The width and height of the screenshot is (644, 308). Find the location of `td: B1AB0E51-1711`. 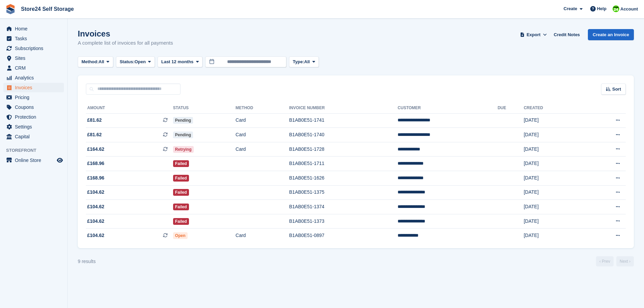

td: B1AB0E51-1711 is located at coordinates (343, 163).